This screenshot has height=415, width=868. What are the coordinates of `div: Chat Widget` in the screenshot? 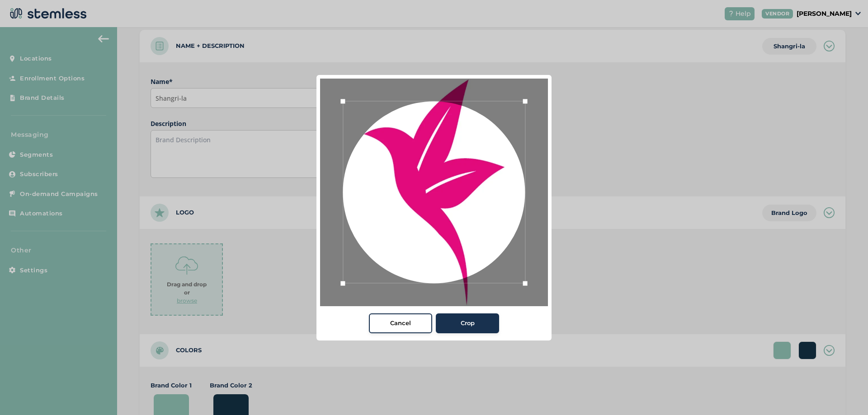 It's located at (846, 393).